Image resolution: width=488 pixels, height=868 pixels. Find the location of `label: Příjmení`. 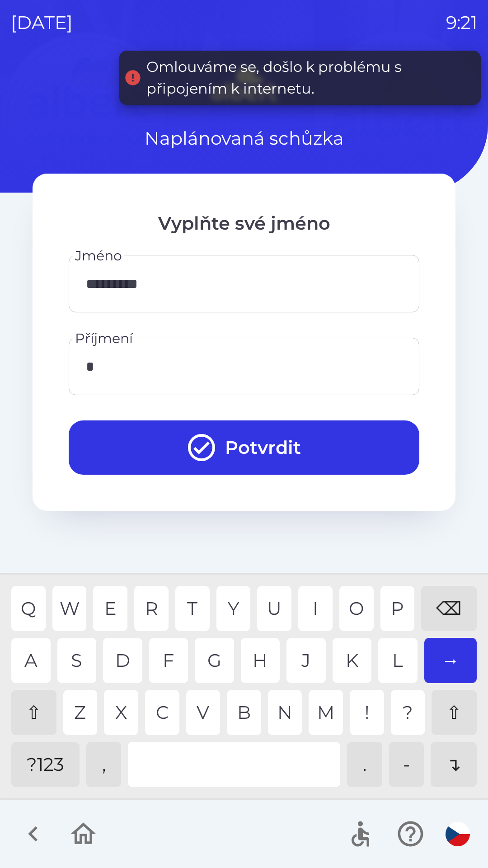

label: Příjmení is located at coordinates (104, 338).